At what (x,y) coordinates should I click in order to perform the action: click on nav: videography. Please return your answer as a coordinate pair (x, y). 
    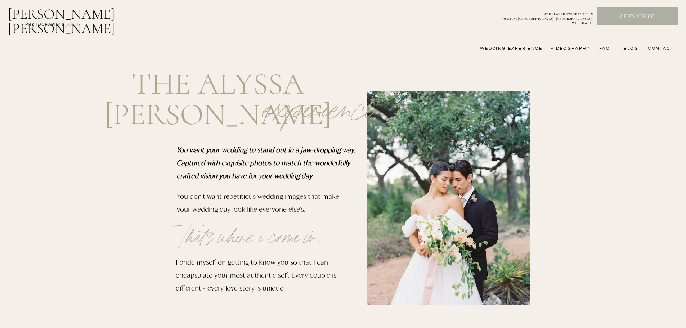
    Looking at the image, I should click on (570, 49).